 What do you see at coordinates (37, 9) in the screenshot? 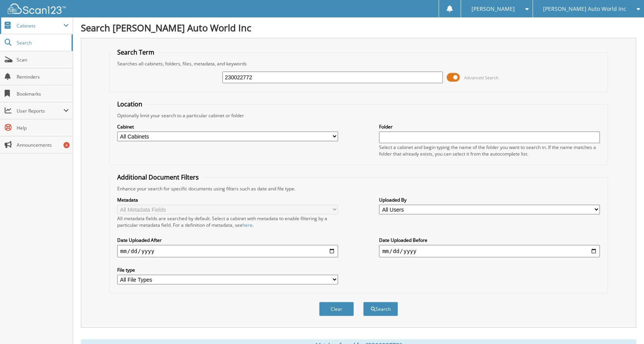
I see `img: scan123-logo-white.svg` at bounding box center [37, 9].